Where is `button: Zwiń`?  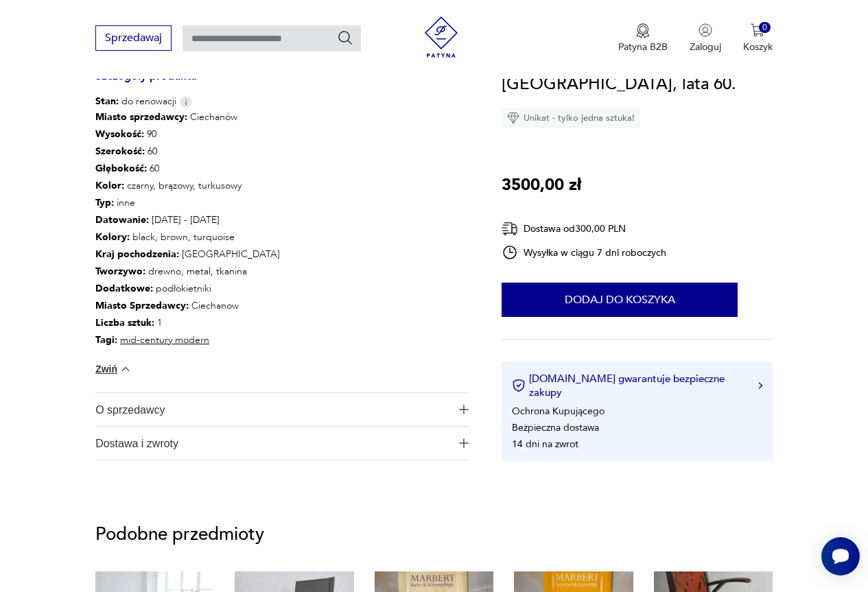
button: Zwiń is located at coordinates (114, 369).